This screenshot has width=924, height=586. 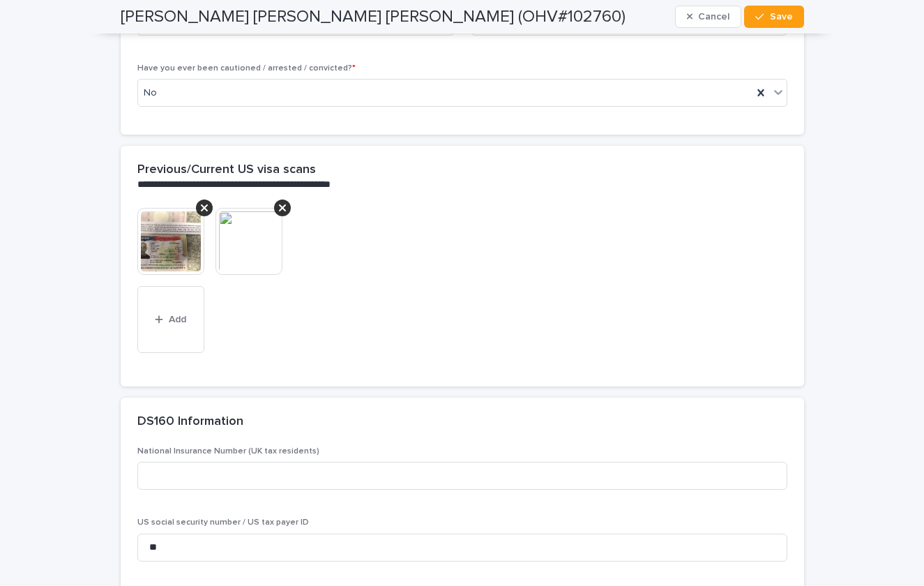 What do you see at coordinates (773, 17) in the screenshot?
I see `button: Save` at bounding box center [773, 17].